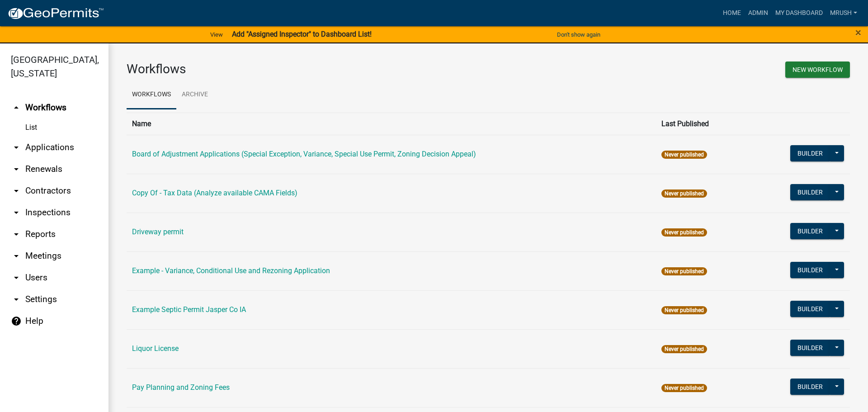 The image size is (868, 412). I want to click on button: Don't show again, so click(578, 34).